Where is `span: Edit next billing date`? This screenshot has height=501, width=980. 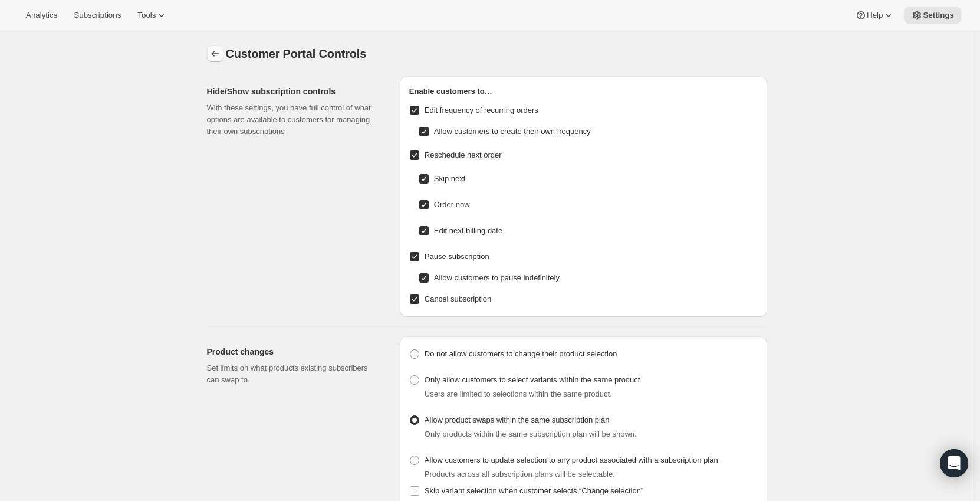 span: Edit next billing date is located at coordinates (468, 230).